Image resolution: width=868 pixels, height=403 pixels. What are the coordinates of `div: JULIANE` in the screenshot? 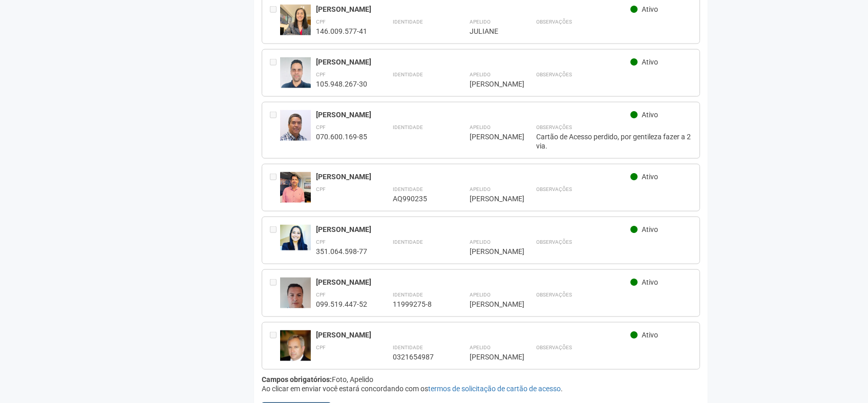 It's located at (490, 31).